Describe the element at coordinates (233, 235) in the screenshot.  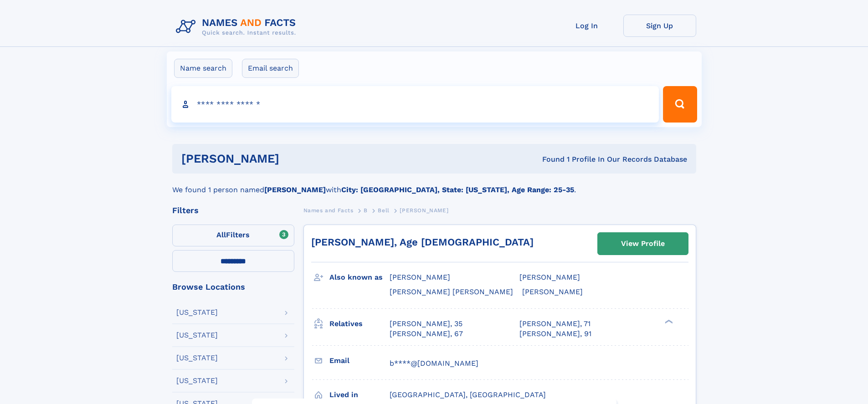
I see `label: Filters` at that location.